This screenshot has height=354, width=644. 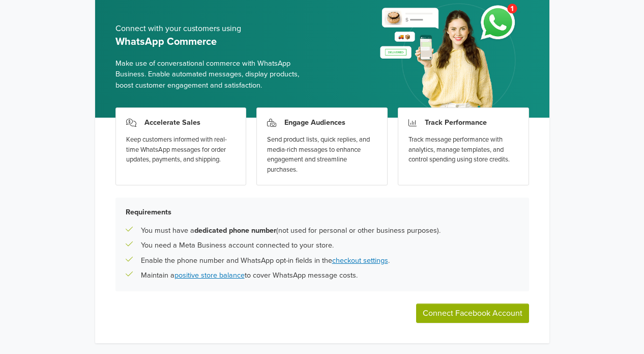 I want to click on div: Send product lists, quick replies, and media-rich messages to enhance engagement and streamline p..., so click(x=322, y=155).